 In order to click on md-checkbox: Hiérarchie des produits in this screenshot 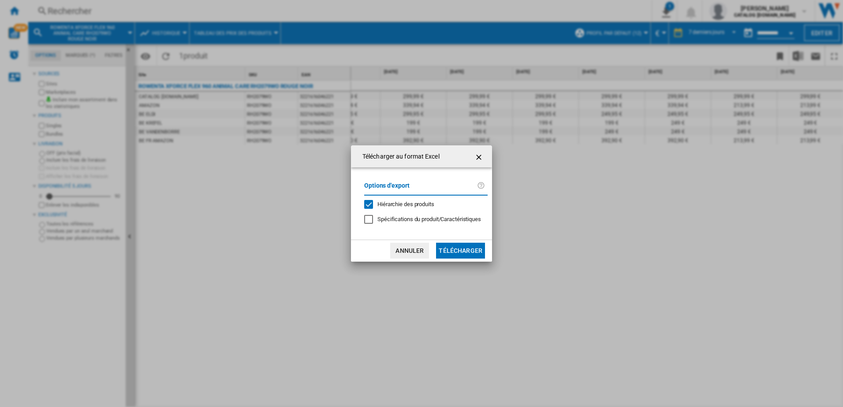, I will do `click(422, 204)`.